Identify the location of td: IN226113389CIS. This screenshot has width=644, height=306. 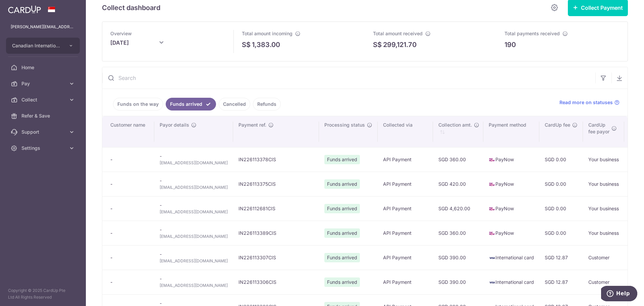
(276, 233).